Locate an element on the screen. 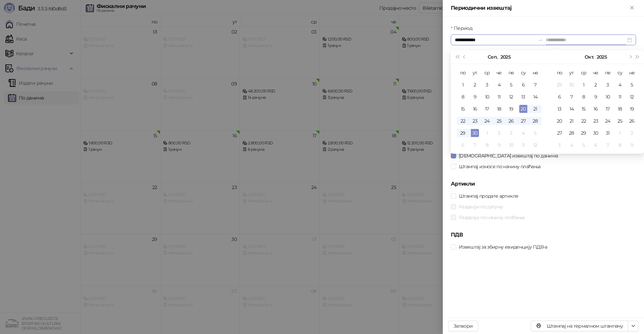  td: 2025-09-05 is located at coordinates (511, 85).